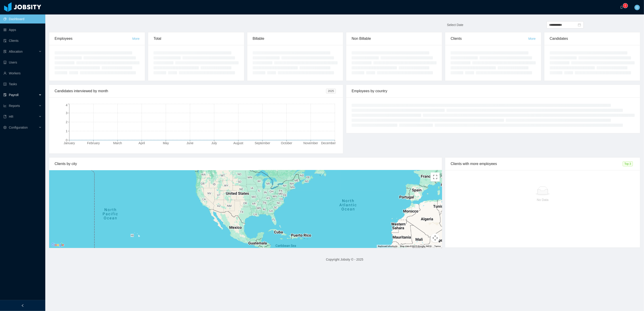 Image resolution: width=644 pixels, height=311 pixels. What do you see at coordinates (286, 143) in the screenshot?
I see `tspan: October` at bounding box center [286, 143].